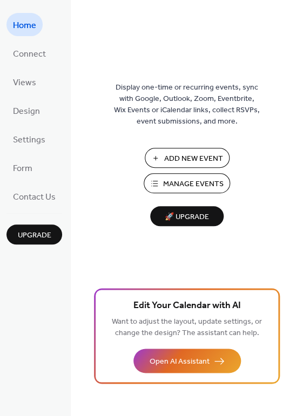 This screenshot has height=416, width=303. What do you see at coordinates (24, 24) in the screenshot?
I see `a: Home` at bounding box center [24, 24].